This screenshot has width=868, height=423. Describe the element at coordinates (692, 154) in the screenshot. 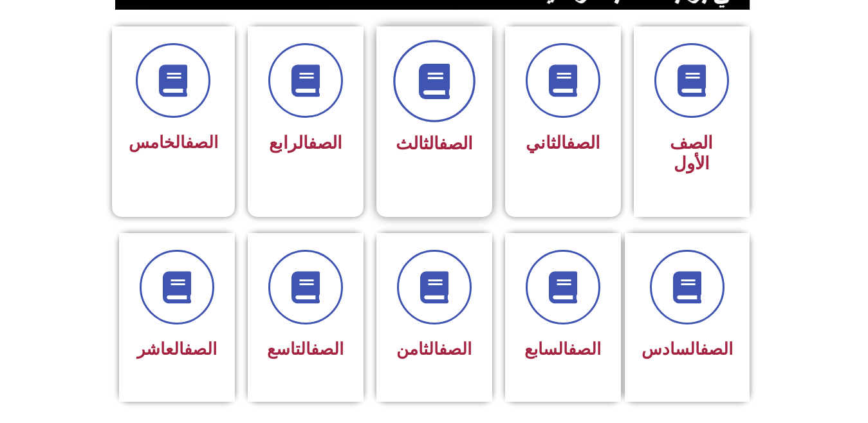

I see `span: الصف الأول` at that location.